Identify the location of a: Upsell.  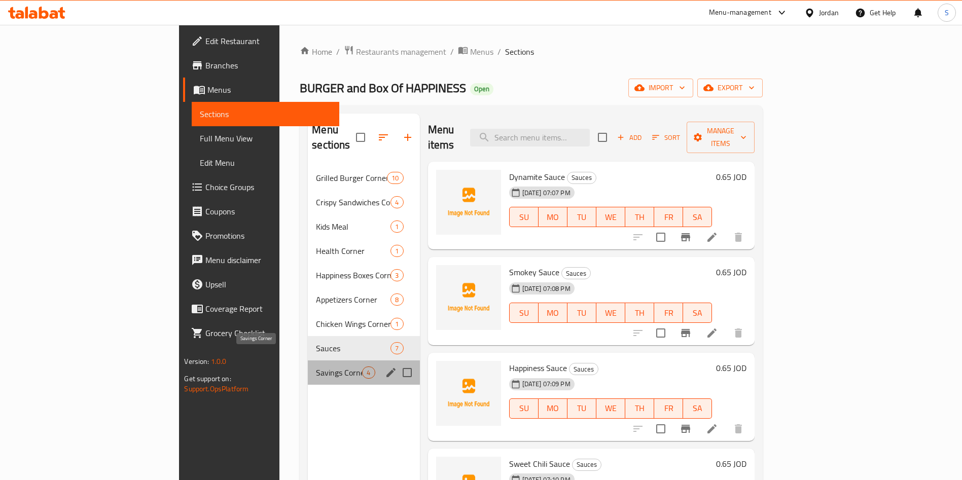
(261, 285).